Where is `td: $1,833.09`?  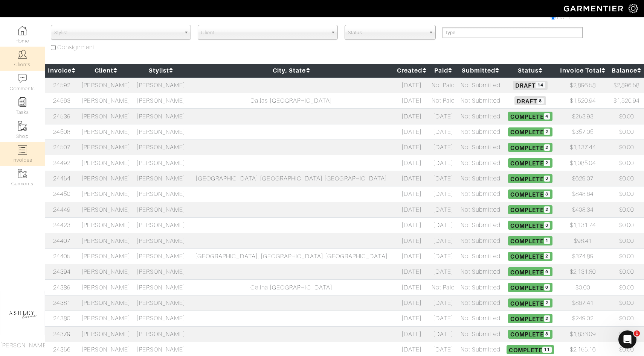 td: $1,833.09 is located at coordinates (583, 334).